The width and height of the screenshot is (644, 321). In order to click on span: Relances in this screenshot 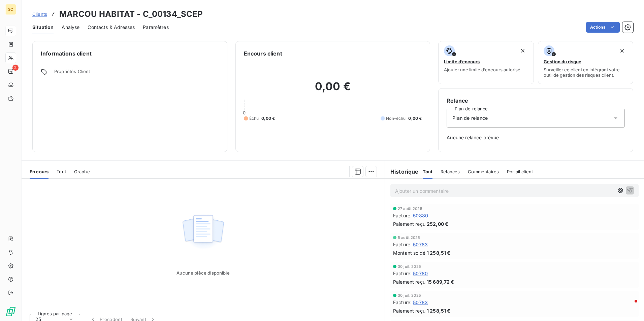, I will do `click(450, 172)`.